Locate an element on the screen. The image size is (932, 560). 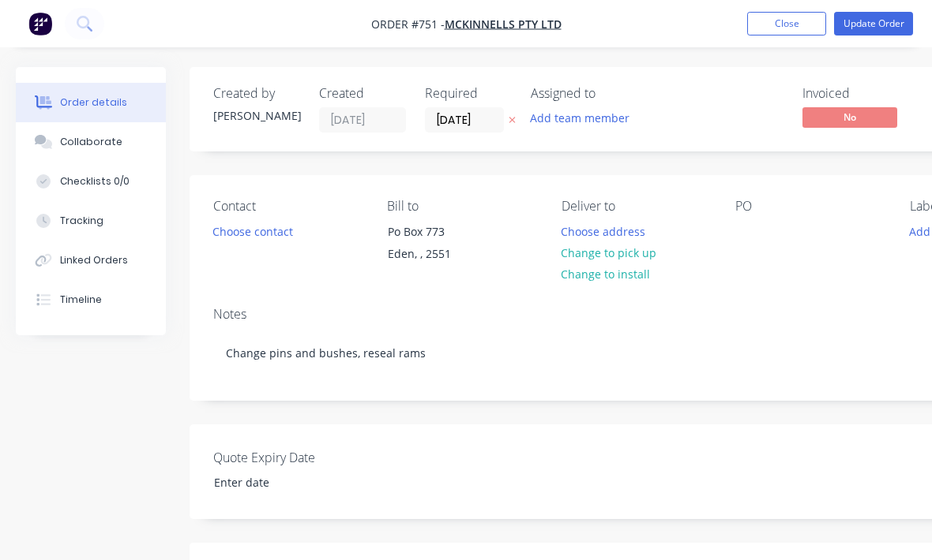
div: Eden, , 2551 is located at coordinates (453, 254).